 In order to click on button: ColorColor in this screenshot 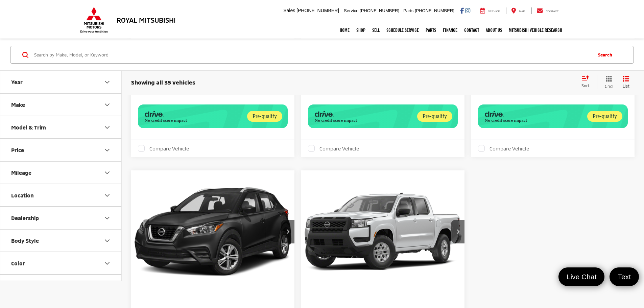, I will do `click(61, 263)`.